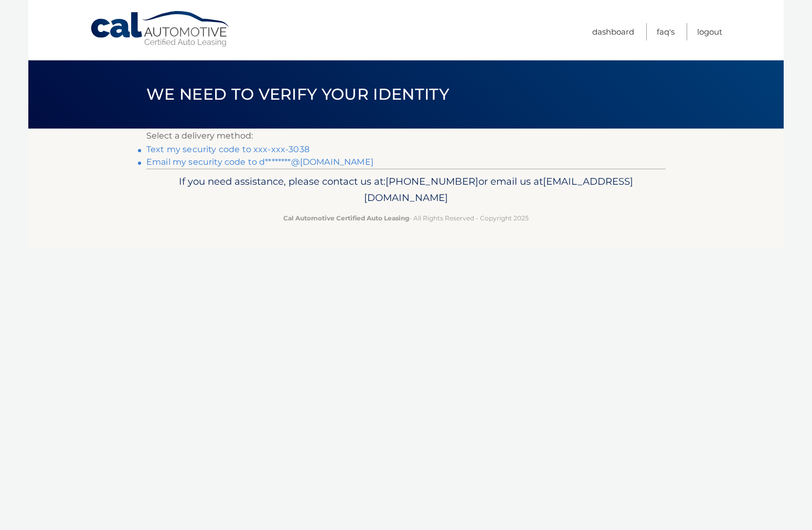  What do you see at coordinates (710, 32) in the screenshot?
I see `a: Logout` at bounding box center [710, 32].